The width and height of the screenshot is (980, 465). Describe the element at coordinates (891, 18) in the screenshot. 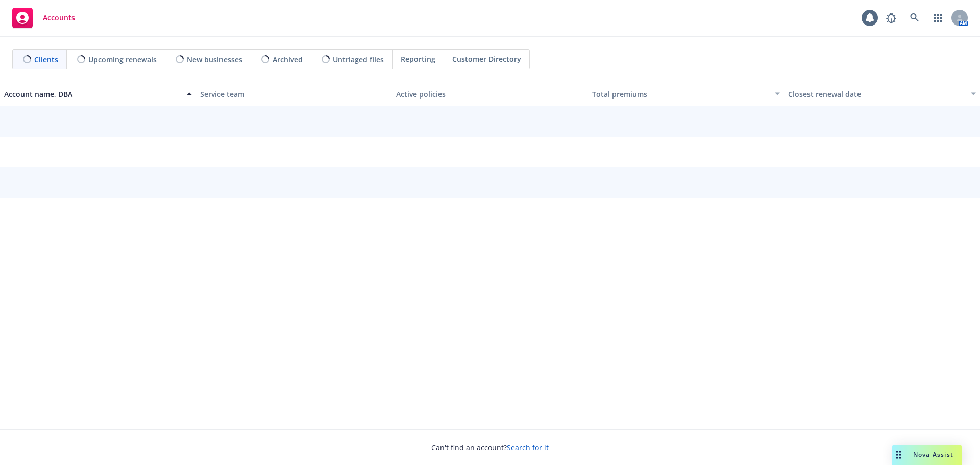

I see `a: Report a Bug` at that location.